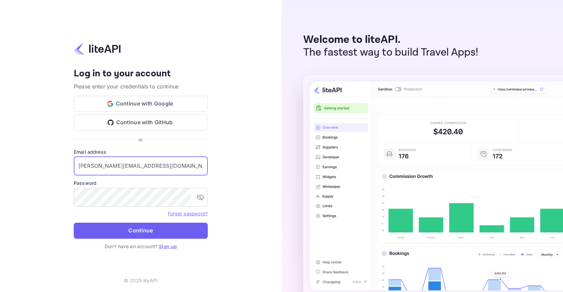 The width and height of the screenshot is (563, 292). Describe the element at coordinates (391, 53) in the screenshot. I see `p: The fastest way to build Travel Apps!` at that location.